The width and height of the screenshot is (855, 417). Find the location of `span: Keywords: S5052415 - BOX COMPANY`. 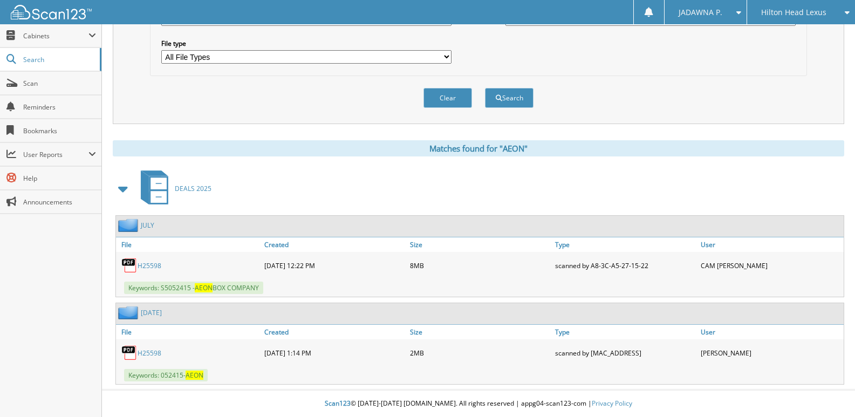

span: Keywords: S5052415 - BOX COMPANY is located at coordinates (194, 287).